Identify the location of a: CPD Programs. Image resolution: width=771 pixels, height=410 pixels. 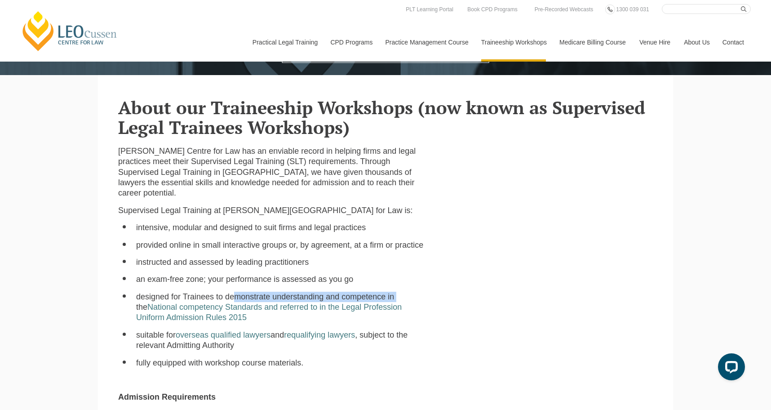
(351, 42).